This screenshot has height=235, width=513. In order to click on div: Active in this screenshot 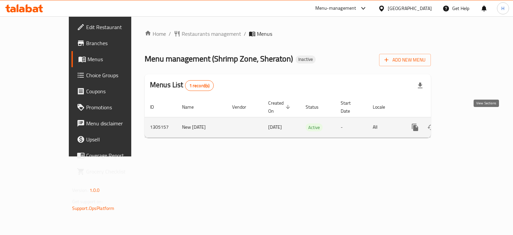, I will do `click(314, 127)`.